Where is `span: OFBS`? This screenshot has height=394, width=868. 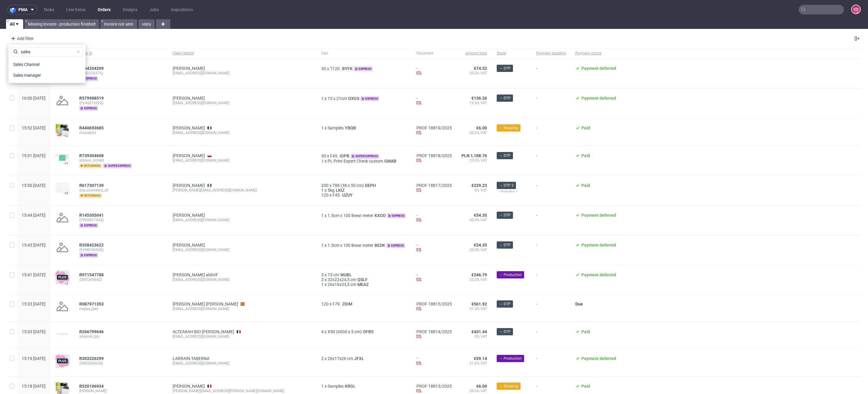 span: OFBS is located at coordinates (368, 332).